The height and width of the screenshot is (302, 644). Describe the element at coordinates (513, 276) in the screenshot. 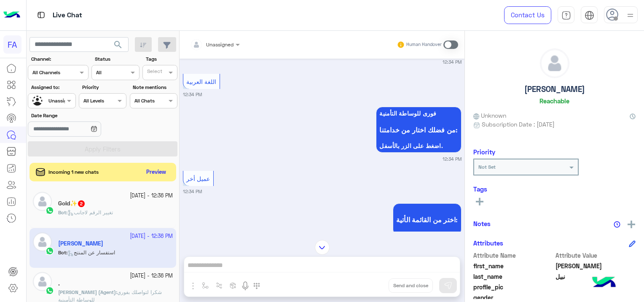

I see `span: last_name` at that location.